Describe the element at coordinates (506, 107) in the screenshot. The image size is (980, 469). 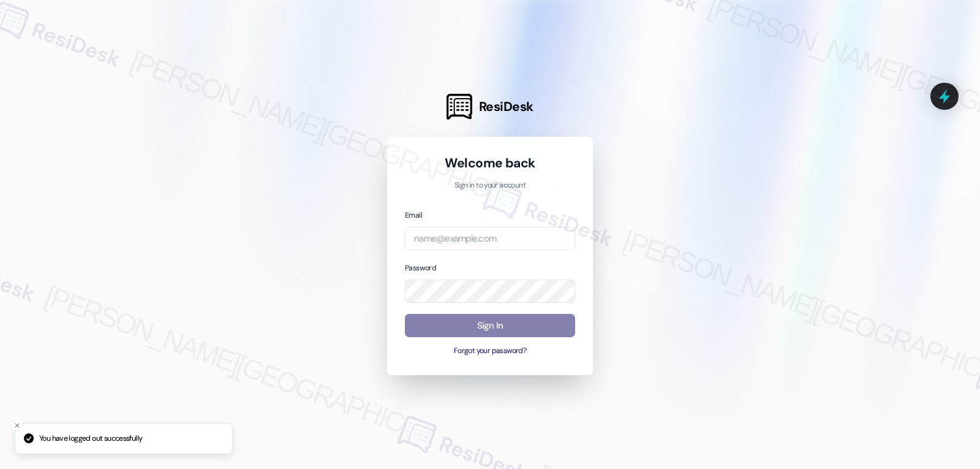
I see `span: ResiDesk` at that location.